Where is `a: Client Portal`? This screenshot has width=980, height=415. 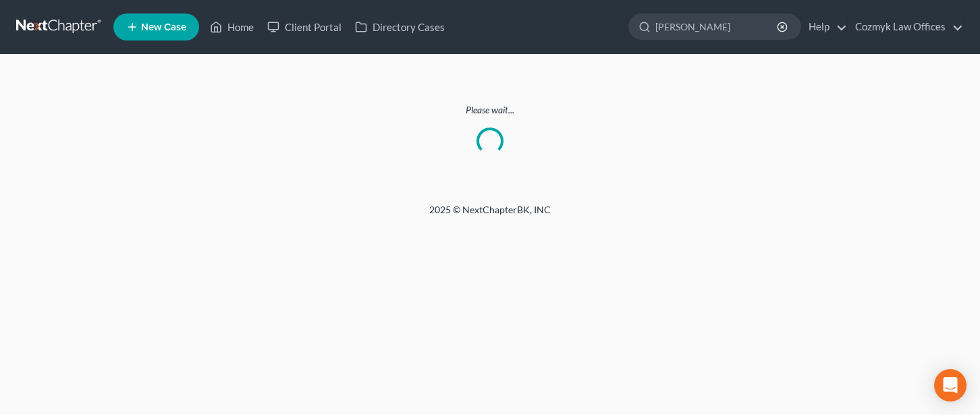 a: Client Portal is located at coordinates (304, 27).